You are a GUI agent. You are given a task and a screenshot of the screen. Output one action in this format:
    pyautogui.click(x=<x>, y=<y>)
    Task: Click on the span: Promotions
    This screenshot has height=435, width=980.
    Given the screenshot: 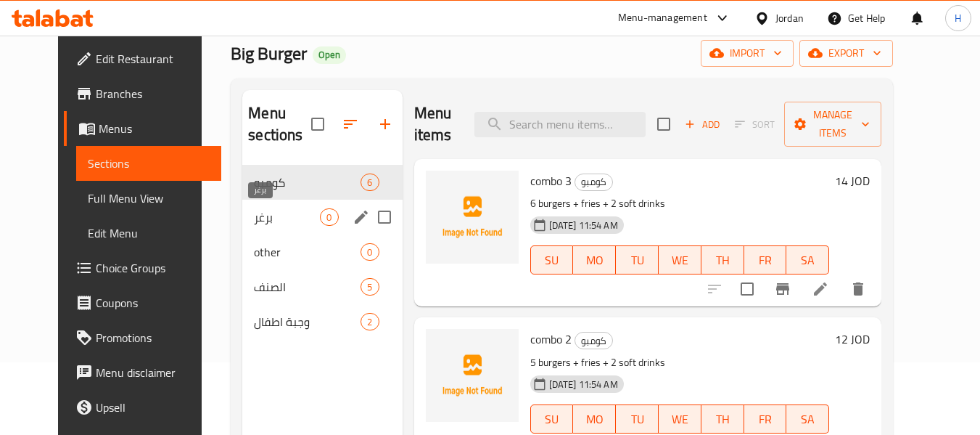 What is the action you would take?
    pyautogui.click(x=153, y=338)
    